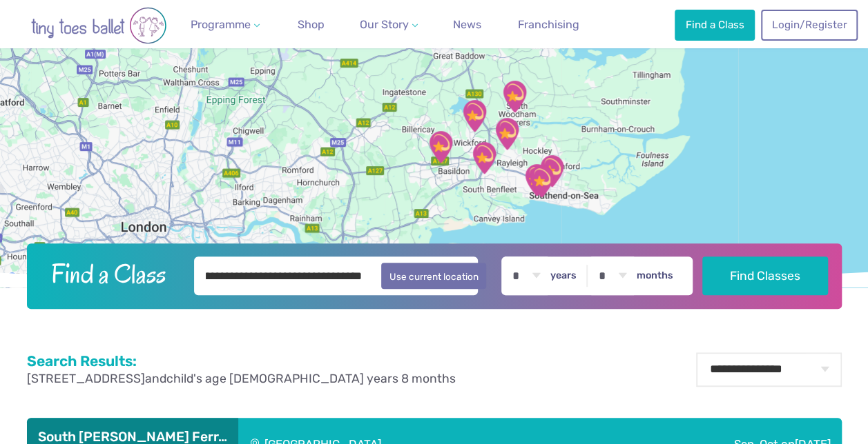  Describe the element at coordinates (536, 180) in the screenshot. I see `div: Leigh Community Centre` at that location.